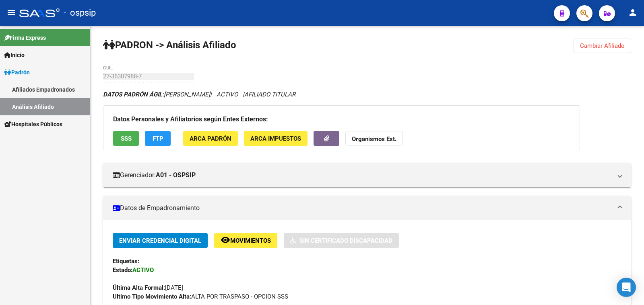  What do you see at coordinates (602, 46) in the screenshot?
I see `span: Cambiar Afiliado` at bounding box center [602, 46].